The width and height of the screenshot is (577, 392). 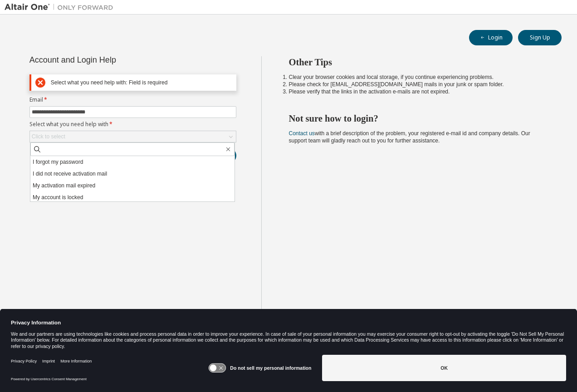 What do you see at coordinates (133, 100) in the screenshot?
I see `label: Email` at bounding box center [133, 100].